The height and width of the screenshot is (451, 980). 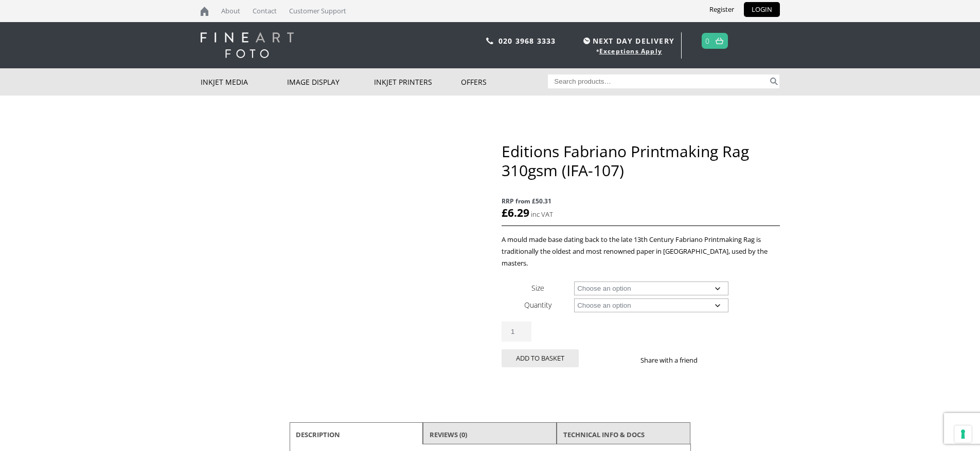 What do you see at coordinates (244, 82) in the screenshot?
I see `a: Inkjet Media` at bounding box center [244, 82].